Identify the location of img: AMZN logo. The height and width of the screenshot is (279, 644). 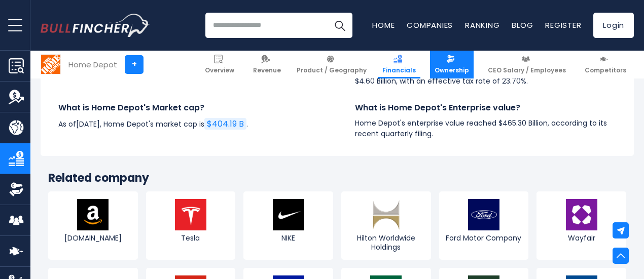
(93, 215).